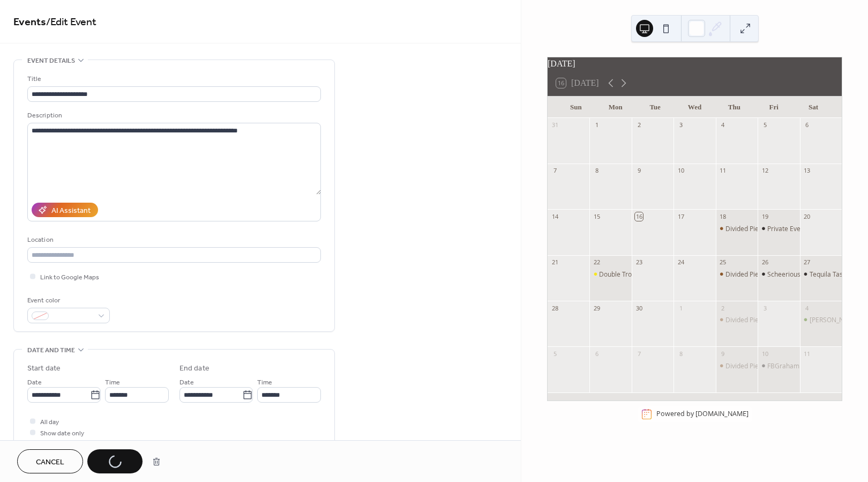 This screenshot has width=868, height=482. What do you see at coordinates (806, 216) in the screenshot?
I see `div: 20` at bounding box center [806, 216].